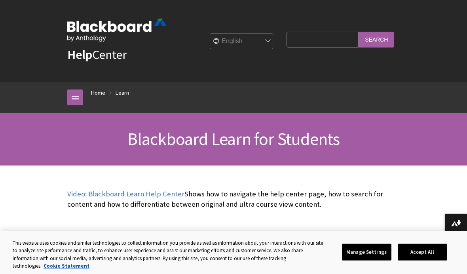  Describe the element at coordinates (97, 55) in the screenshot. I see `a: HelpCenter` at that location.